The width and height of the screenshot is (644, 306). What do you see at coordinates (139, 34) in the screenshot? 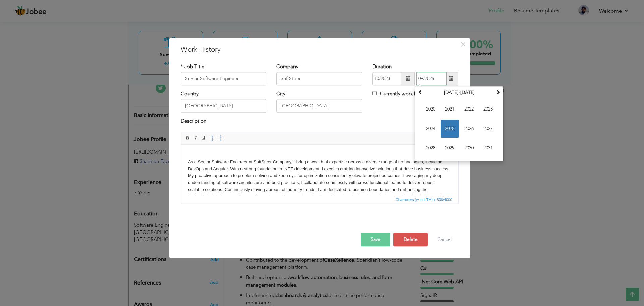
I see `body: As a Senior Software Engineer at SoftSteer Company, I bring a wealth of expertise across a divers...` at bounding box center [139, 34].